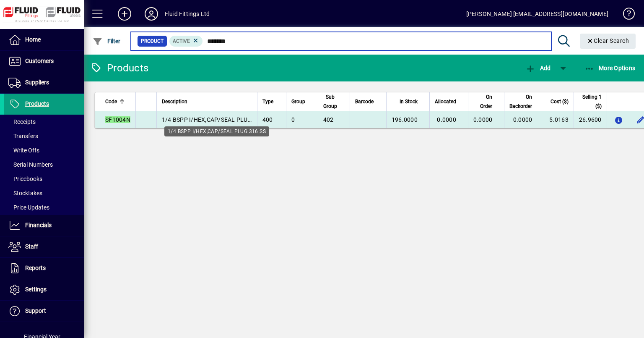 The image size is (644, 338). Describe the element at coordinates (151, 14) in the screenshot. I see `button: Profile` at that location.